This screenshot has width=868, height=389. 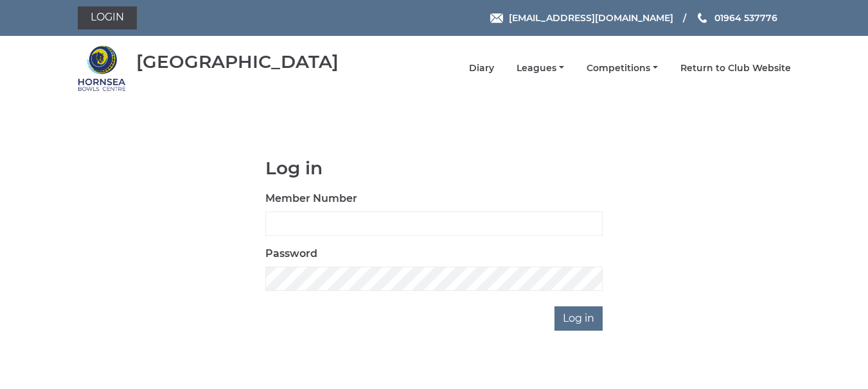 What do you see at coordinates (291, 254) in the screenshot?
I see `label: Password` at bounding box center [291, 254].